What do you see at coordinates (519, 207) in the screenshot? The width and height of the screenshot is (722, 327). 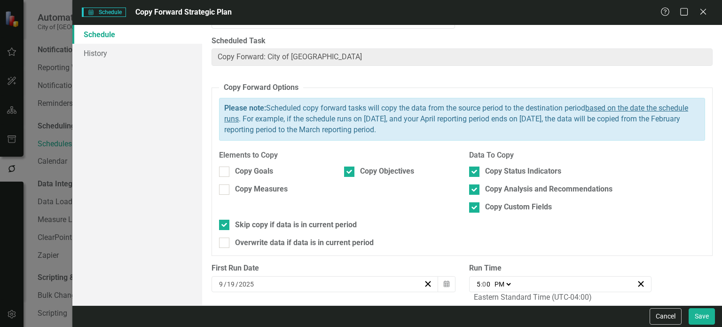 I see `div: Copy Custom Fields` at bounding box center [519, 207].